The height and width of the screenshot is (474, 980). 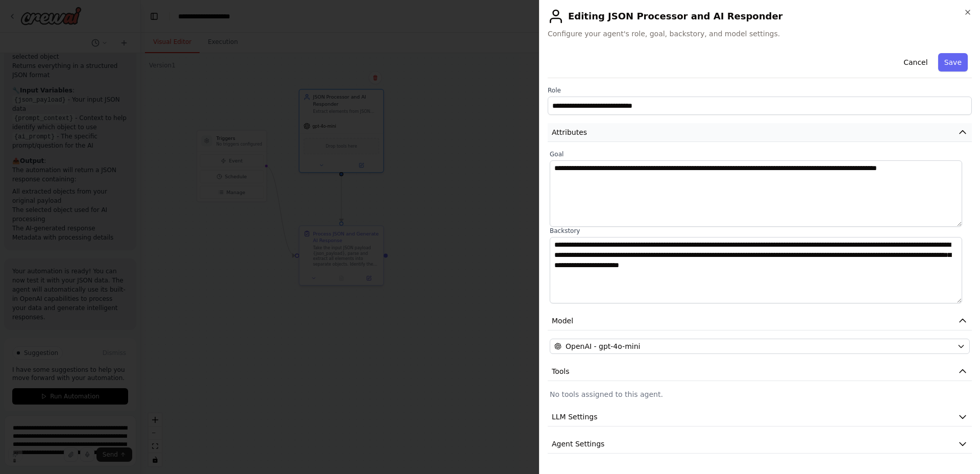 I want to click on button: OpenAI - gpt-4o-mini, so click(x=759, y=347).